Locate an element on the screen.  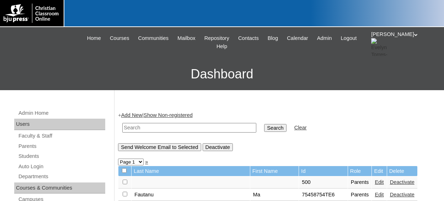
td: Last Name is located at coordinates (191, 171).